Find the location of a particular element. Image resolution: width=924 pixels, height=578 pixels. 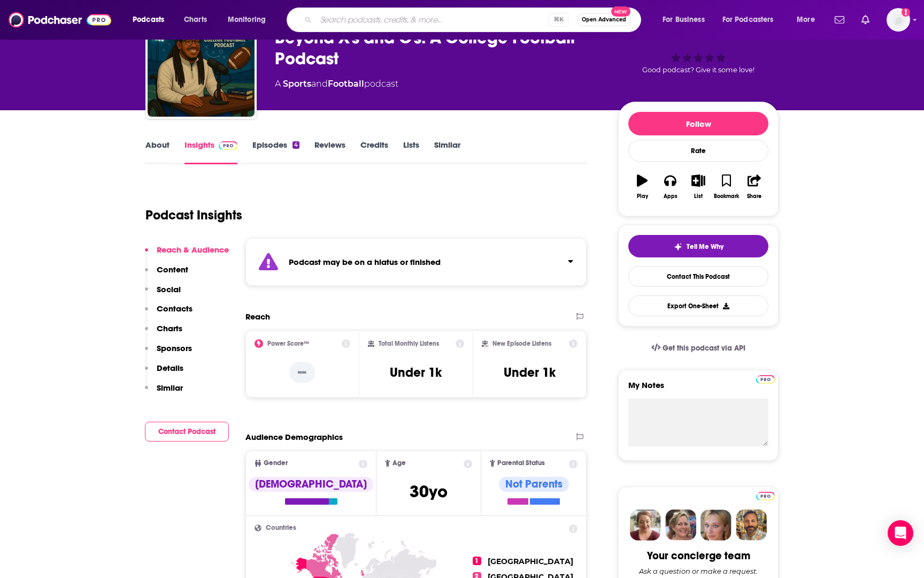

div: Open Intercom Messenger is located at coordinates (901, 533).